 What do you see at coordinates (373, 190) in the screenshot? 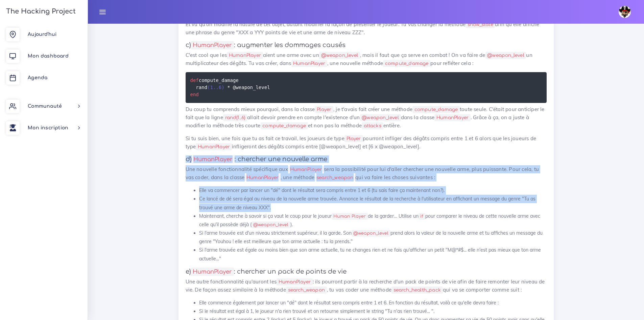
I see `li: Elle va commencer par lancer un "dé" dont le résultat sera compris entre 1 et 6 (tu sais faire ça...` at bounding box center [373, 190].